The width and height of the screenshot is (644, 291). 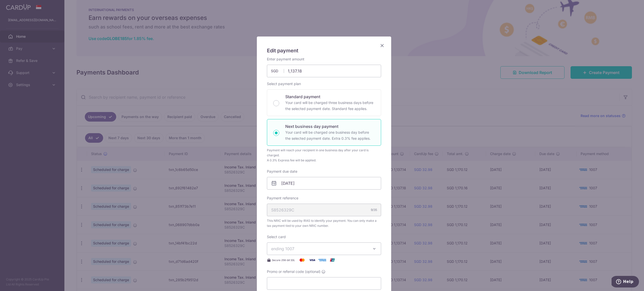 What do you see at coordinates (283, 248) in the screenshot?
I see `span: ending 1007` at bounding box center [283, 248].